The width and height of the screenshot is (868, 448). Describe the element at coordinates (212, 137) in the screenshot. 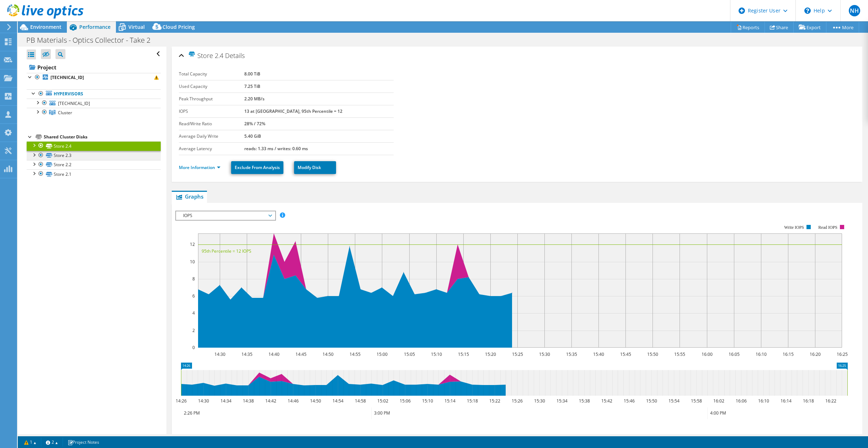

I see `label: Average Daily Write` at that location.